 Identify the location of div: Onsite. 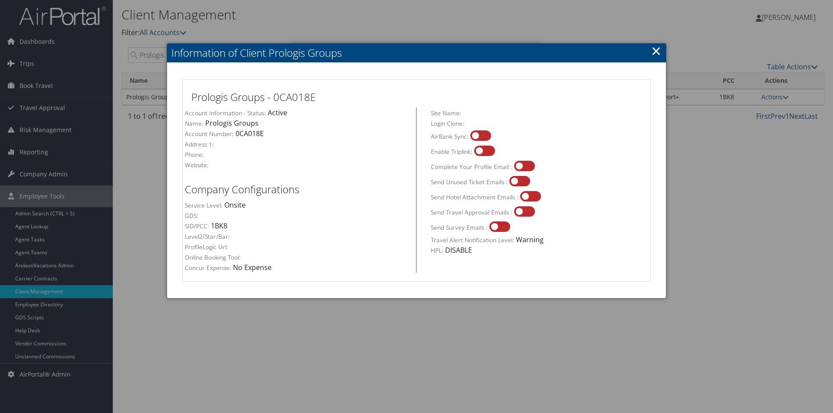
(235, 205).